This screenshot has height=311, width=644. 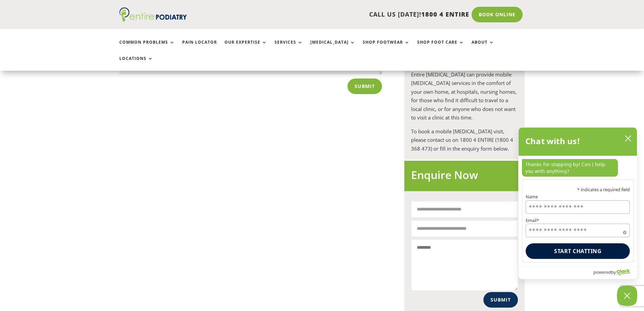 What do you see at coordinates (441, 47) in the screenshot?
I see `a: Shop Foot Care` at bounding box center [441, 47].